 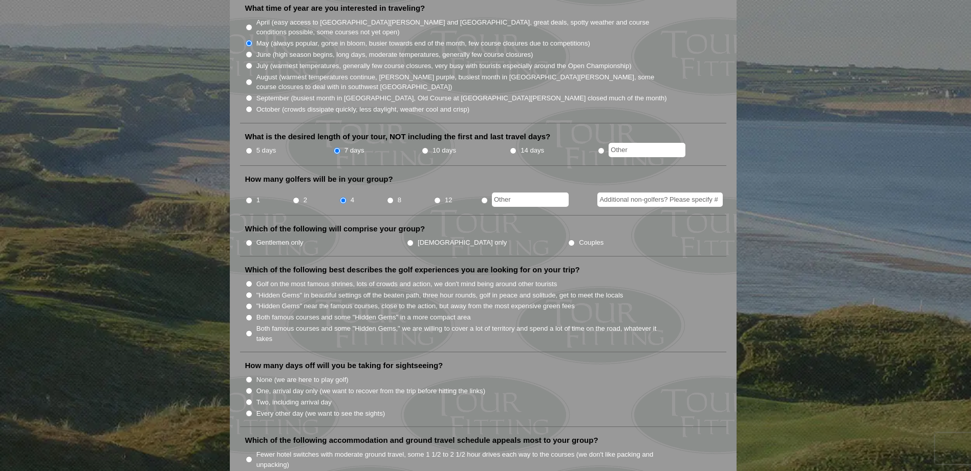 What do you see at coordinates (444, 66) in the screenshot?
I see `label: July (warmest temperatures, generally few course closures, very busy with tourists especially aro...` at bounding box center [444, 66].